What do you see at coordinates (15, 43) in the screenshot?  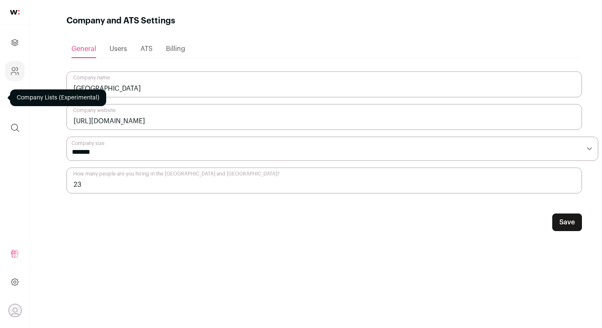 I see `a: Projects` at bounding box center [15, 43].